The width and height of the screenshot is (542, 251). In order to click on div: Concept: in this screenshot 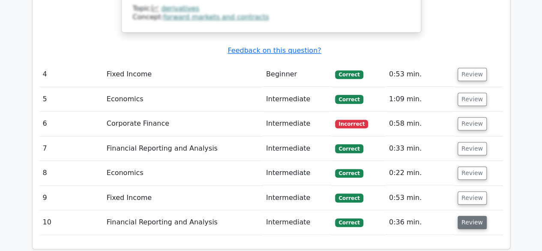, I will do `click(271, 17)`.